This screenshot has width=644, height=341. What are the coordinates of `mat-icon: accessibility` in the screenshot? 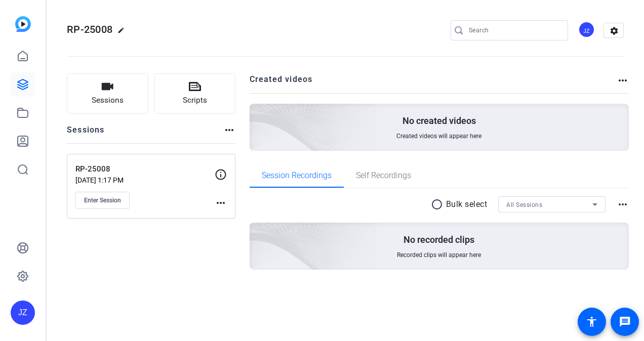 It's located at (591, 322).